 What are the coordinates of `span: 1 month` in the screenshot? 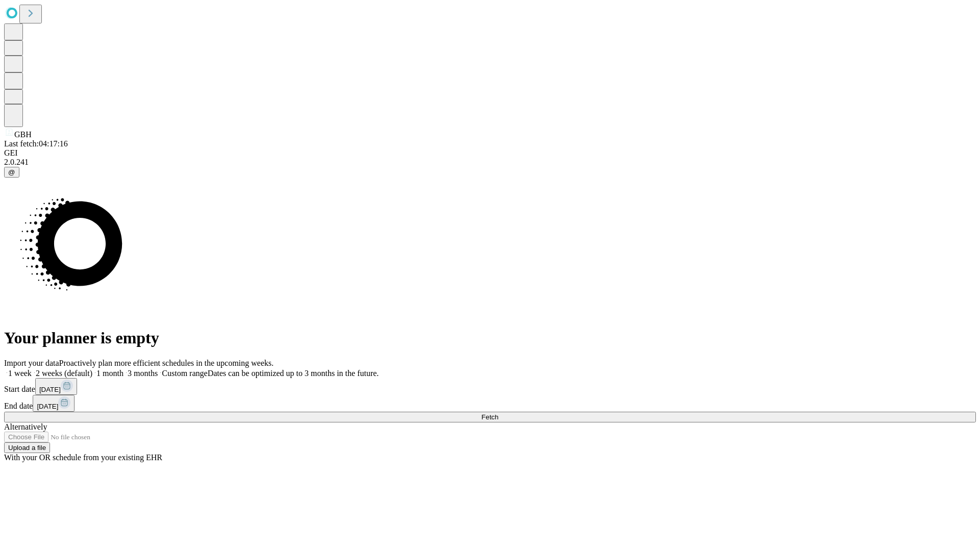 It's located at (110, 373).